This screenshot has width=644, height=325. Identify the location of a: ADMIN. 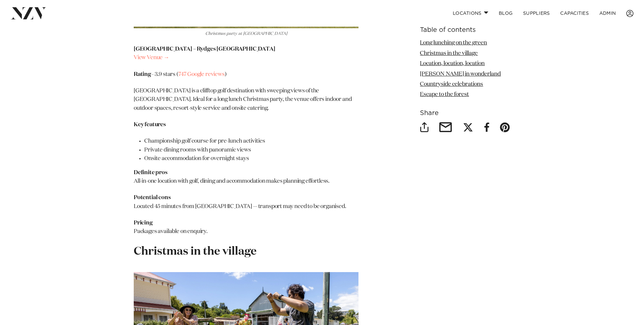
(608, 13).